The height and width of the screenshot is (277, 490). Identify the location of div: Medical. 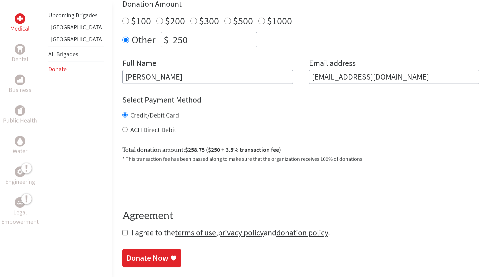
(20, 19).